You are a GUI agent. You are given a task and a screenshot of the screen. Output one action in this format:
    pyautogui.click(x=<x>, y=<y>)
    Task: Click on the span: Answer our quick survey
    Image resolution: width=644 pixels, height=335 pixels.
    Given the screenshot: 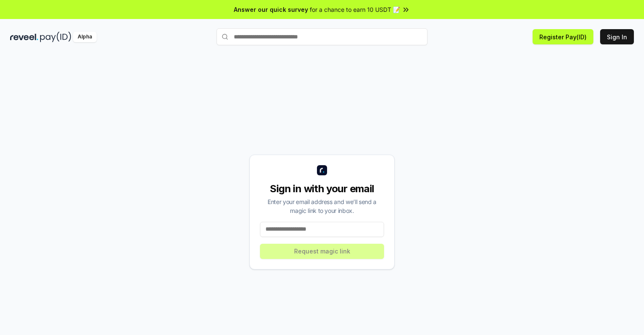 What is the action you would take?
    pyautogui.click(x=271, y=9)
    